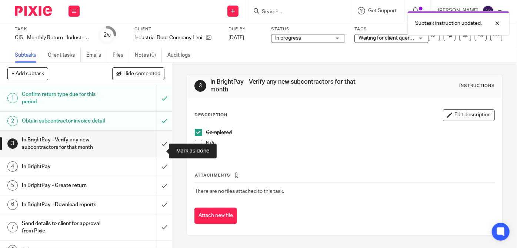  Describe the element at coordinates (488, 11) in the screenshot. I see `img: svg%3E` at that location.